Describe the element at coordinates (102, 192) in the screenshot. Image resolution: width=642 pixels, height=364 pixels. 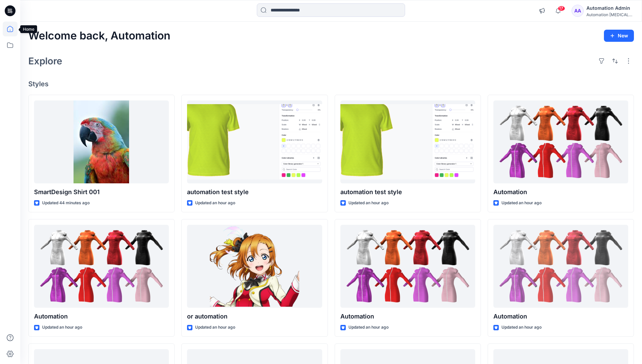
I see `p: SmartDesign Shirt 001` at that location.